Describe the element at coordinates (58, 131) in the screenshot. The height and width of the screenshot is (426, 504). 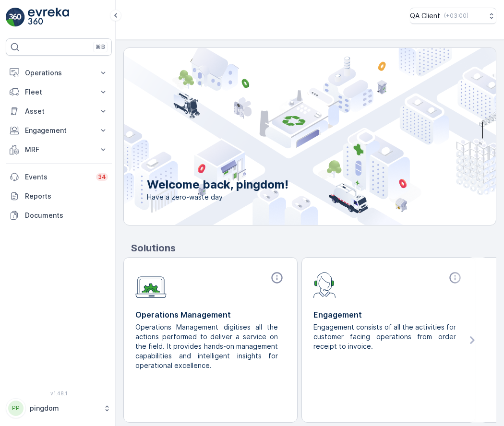
I see `button: Engagement` at that location.